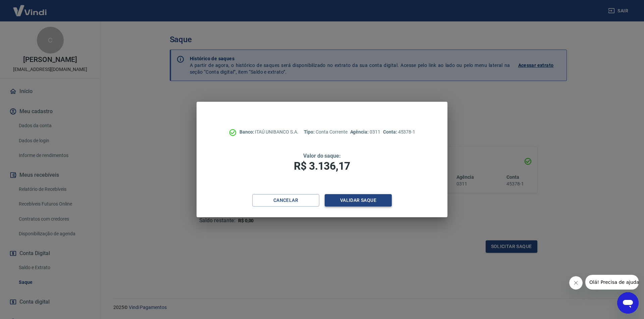  I want to click on span: Agência:, so click(360, 132).